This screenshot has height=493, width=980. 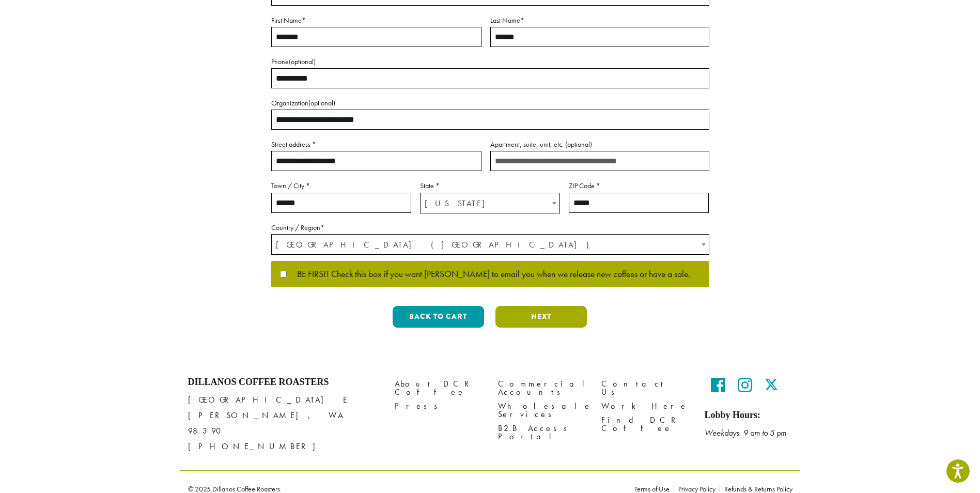 What do you see at coordinates (600, 20) in the screenshot?
I see `label: Last Name` at bounding box center [600, 20].